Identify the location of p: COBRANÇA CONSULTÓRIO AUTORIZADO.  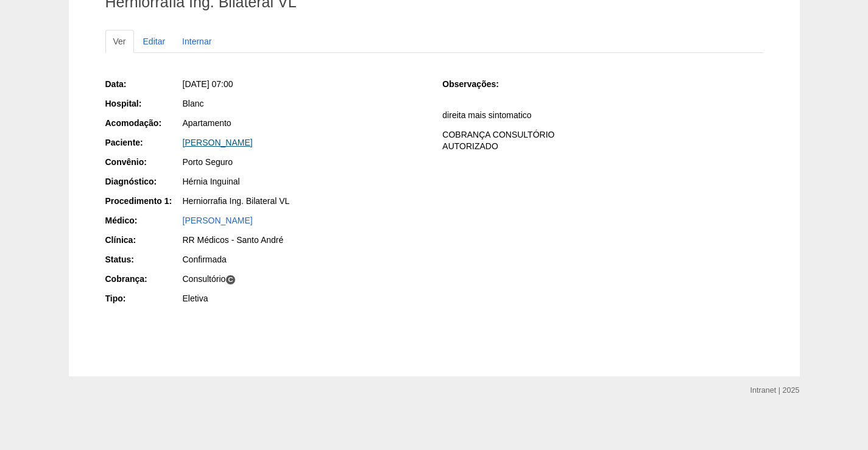
(603, 140).